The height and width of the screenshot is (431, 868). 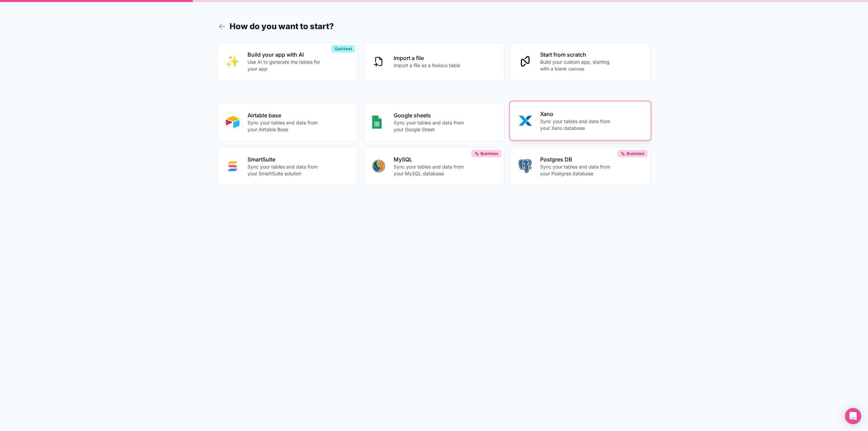 What do you see at coordinates (285, 126) in the screenshot?
I see `p: Sync your tables and data from your Airtable Base` at bounding box center [285, 126].